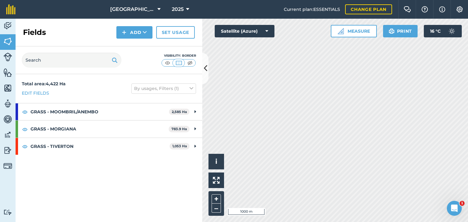  What do you see at coordinates (124, 32) in the screenshot?
I see `img: svg+xml;base64,PHN2ZyB4bWxucz0iaHR0cDovL3d3dy53My5vcmcvMjAwMC9zdmciIHdpZHRoPSIxNCIgaGVpZ2h0PSIyNC...` at bounding box center [124, 32].